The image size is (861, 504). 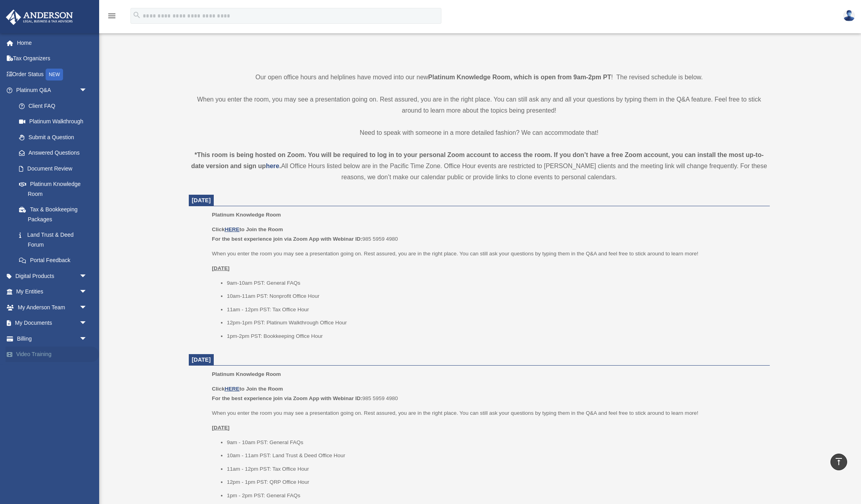 I want to click on img: Anderson Advisors Platinum Portal, so click(x=39, y=17).